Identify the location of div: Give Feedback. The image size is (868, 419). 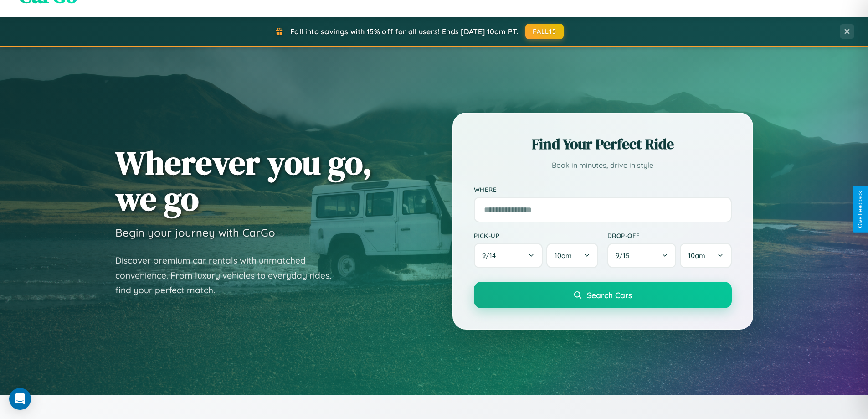
(860, 209).